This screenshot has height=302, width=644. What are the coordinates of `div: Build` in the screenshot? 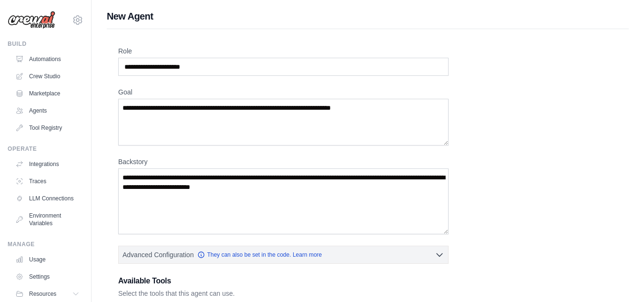 It's located at (45, 44).